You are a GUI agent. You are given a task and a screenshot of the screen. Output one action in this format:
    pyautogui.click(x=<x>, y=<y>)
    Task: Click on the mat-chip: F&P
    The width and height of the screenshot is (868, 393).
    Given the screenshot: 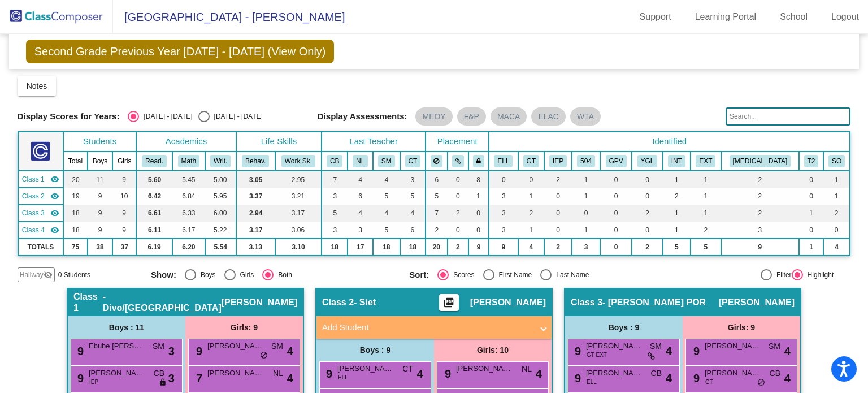 What is the action you would take?
    pyautogui.click(x=471, y=117)
    